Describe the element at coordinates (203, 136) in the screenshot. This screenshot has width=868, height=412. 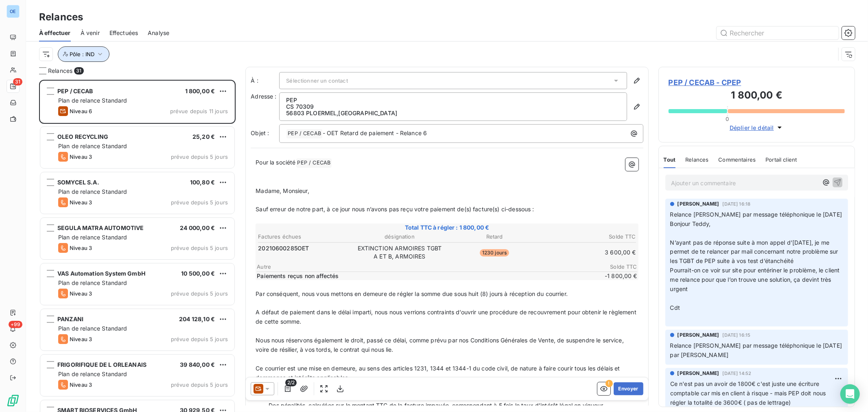
I see `span: 25,20 €` at that location.